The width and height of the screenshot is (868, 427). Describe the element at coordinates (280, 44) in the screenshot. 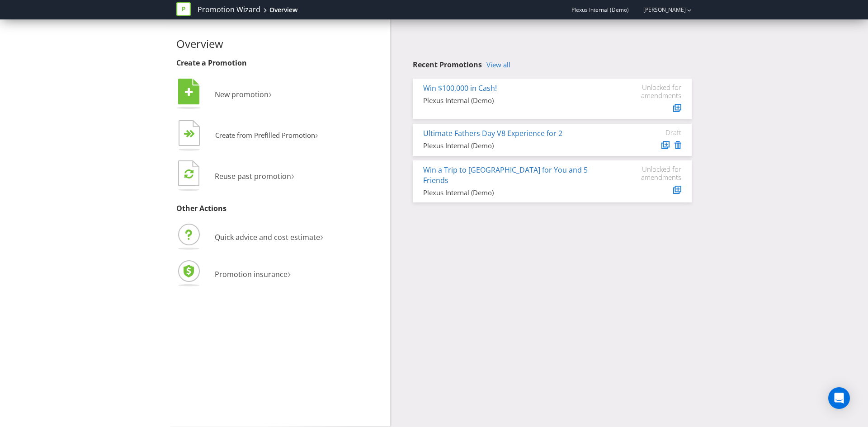

I see `h2: Overview` at that location.